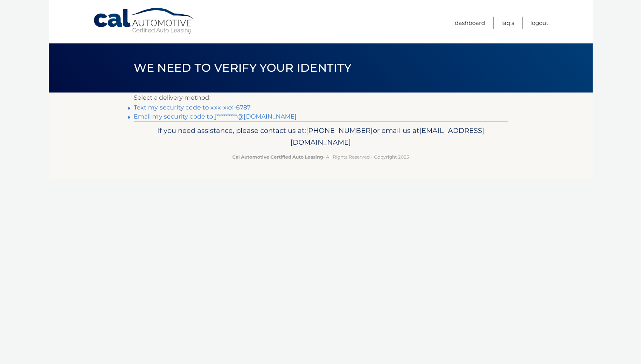 Image resolution: width=641 pixels, height=364 pixels. Describe the element at coordinates (144, 21) in the screenshot. I see `a: Cal Automotive` at that location.